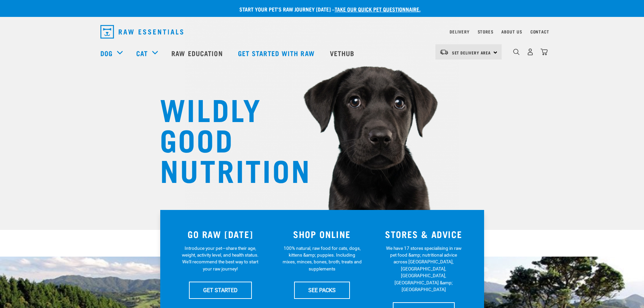  What do you see at coordinates (540, 32) in the screenshot?
I see `a: Contact` at bounding box center [540, 32].